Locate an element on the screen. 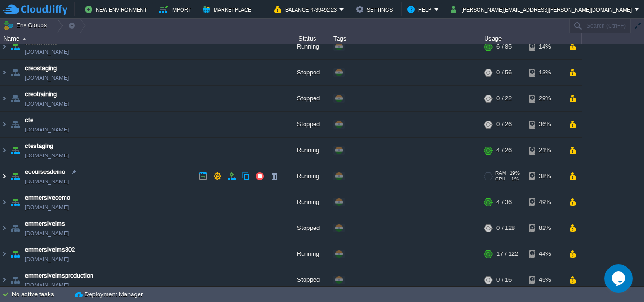  div: 6 / 85 is located at coordinates (503, 47).